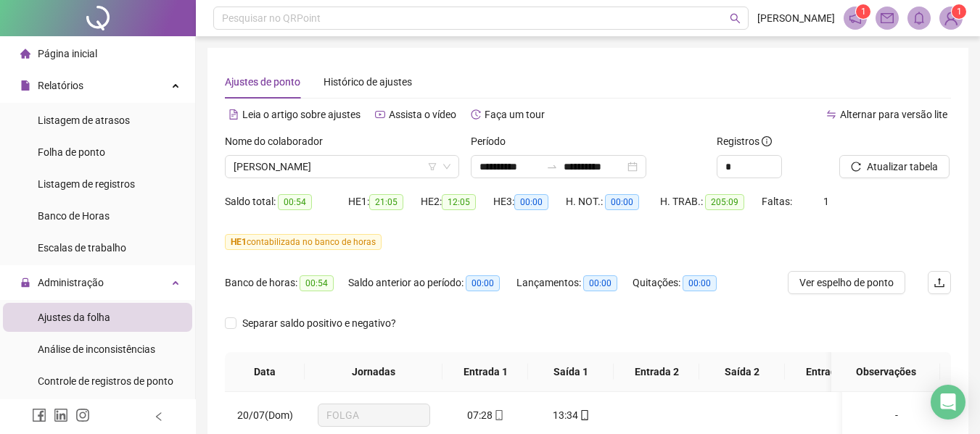 Image resolution: width=980 pixels, height=434 pixels. Describe the element at coordinates (886, 372) in the screenshot. I see `th: Observações` at that location.